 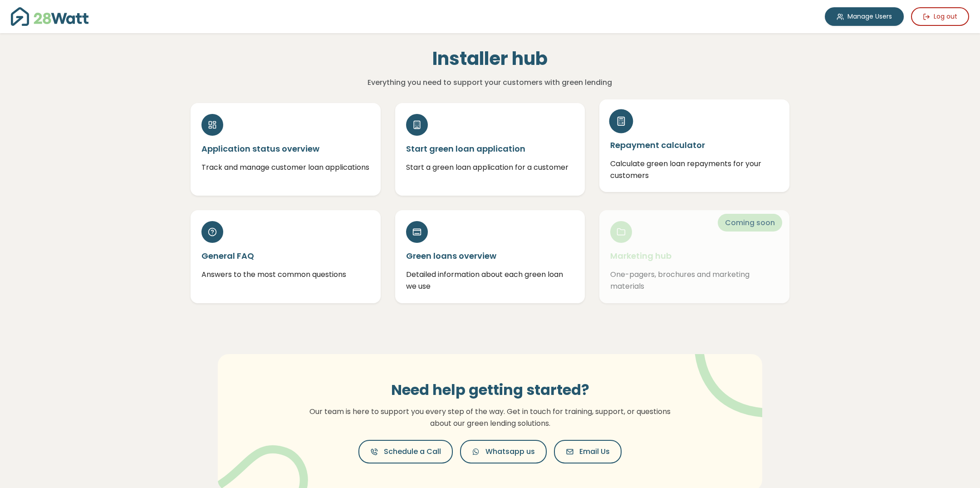 I want to click on span: Email Us, so click(x=594, y=452).